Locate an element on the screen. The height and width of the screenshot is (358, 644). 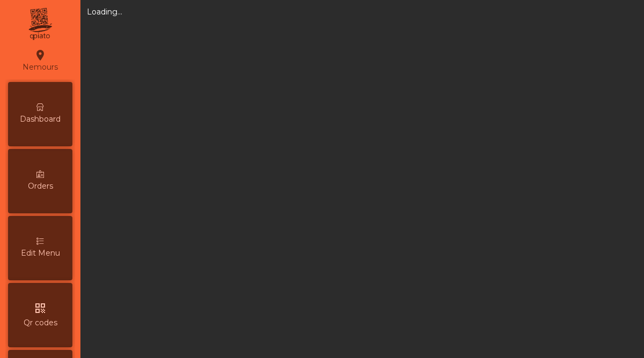
i: qr_code is located at coordinates (40, 308).